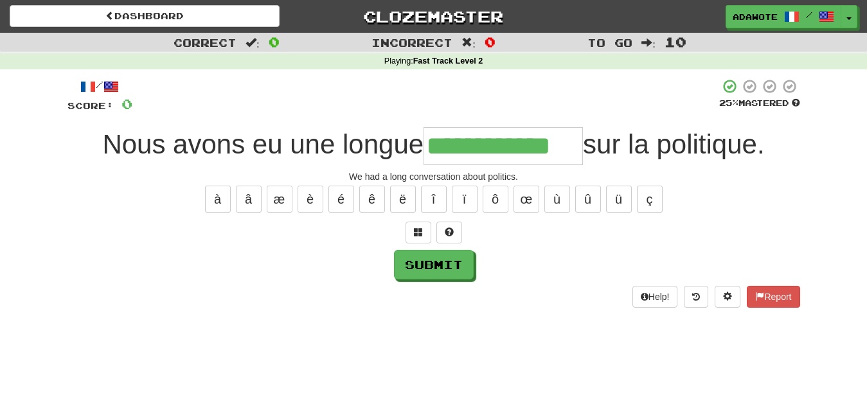  Describe the element at coordinates (610, 42) in the screenshot. I see `span: To go` at that location.